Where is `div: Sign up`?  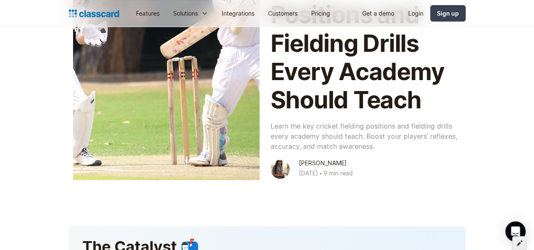
div: Sign up is located at coordinates (448, 13).